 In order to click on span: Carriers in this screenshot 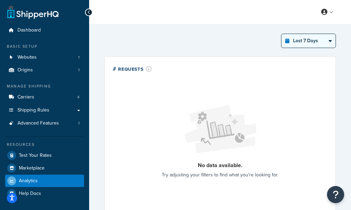, I will do `click(26, 97)`.